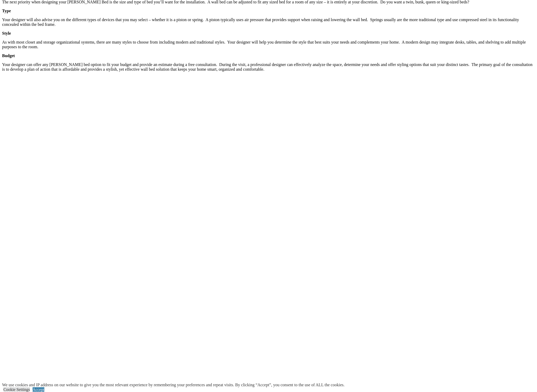  Describe the element at coordinates (17, 389) in the screenshot. I see `a: Cookie Settings` at that location.